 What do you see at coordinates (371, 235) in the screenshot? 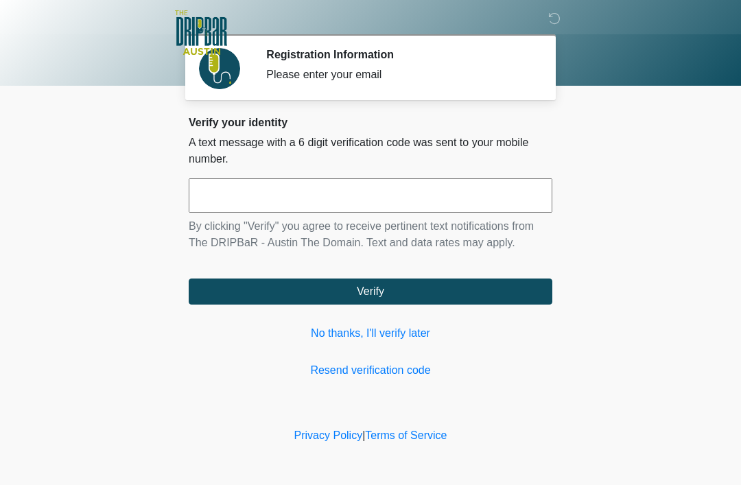
I see `p: By clicking "Verify" you agree to receive pertinent text notifications from The DRIPBaR - Austin ...` at bounding box center [371, 235].